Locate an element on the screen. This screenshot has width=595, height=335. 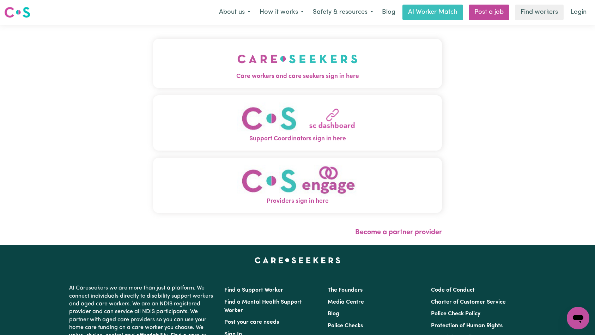
a: Careseekers home page is located at coordinates (297, 260).